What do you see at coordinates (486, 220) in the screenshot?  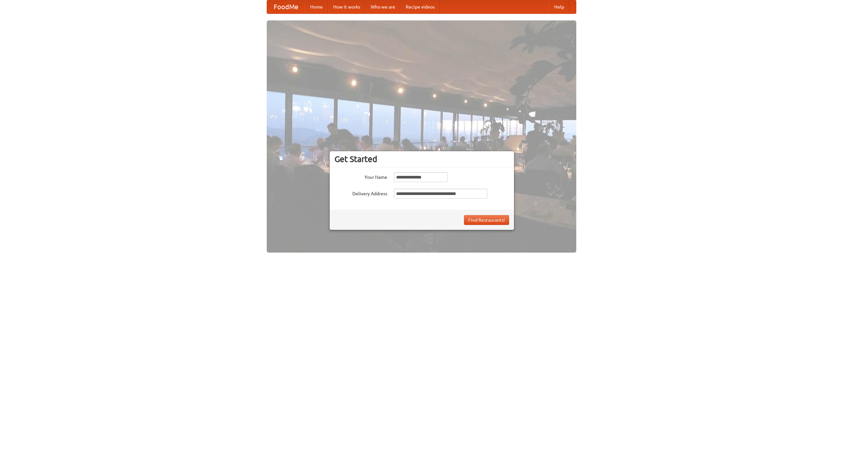 I see `button: Find Restaurants!` at bounding box center [486, 220].